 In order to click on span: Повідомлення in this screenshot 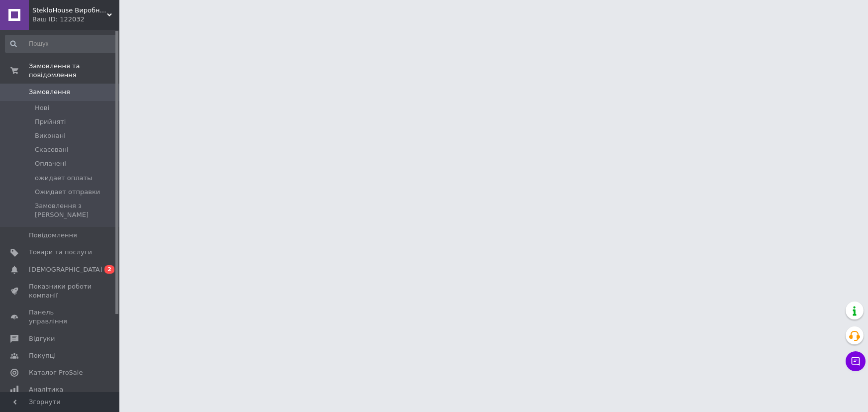, I will do `click(53, 235)`.